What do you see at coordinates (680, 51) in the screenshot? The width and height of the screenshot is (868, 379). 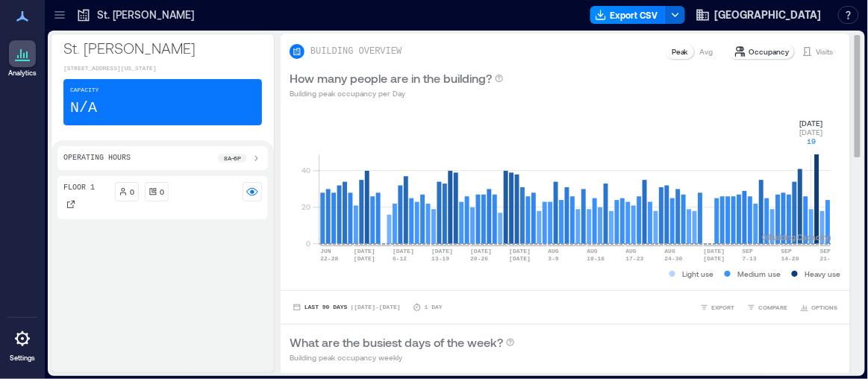 I see `p: Peak` at bounding box center [680, 51].